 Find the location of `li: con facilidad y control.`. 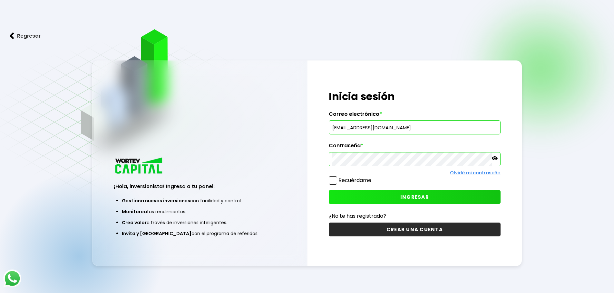

li: con facilidad y control. is located at coordinates (199, 201).